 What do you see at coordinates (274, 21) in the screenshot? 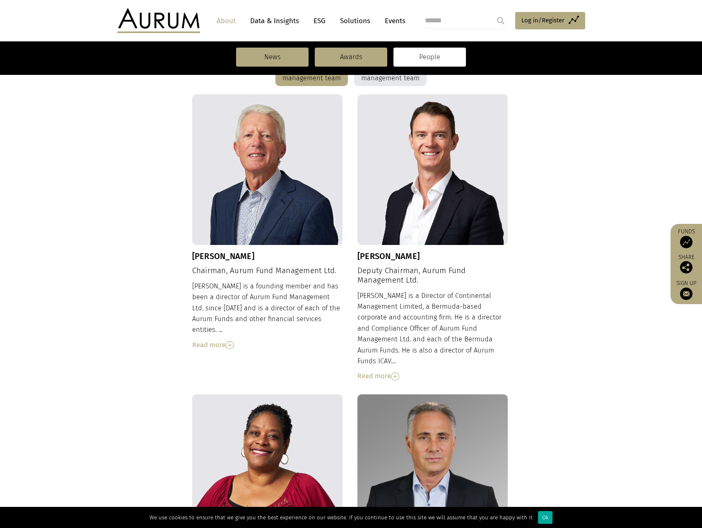
I see `a: Data & Insights` at bounding box center [274, 21].